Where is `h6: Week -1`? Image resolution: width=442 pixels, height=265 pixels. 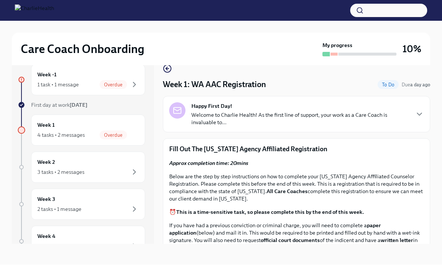 h6: Week -1 is located at coordinates (47, 75).